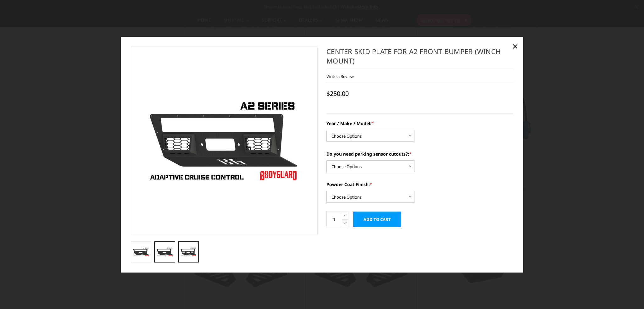 The height and width of the screenshot is (309, 644). Describe the element at coordinates (337, 93) in the screenshot. I see `span: $250.00` at that location.